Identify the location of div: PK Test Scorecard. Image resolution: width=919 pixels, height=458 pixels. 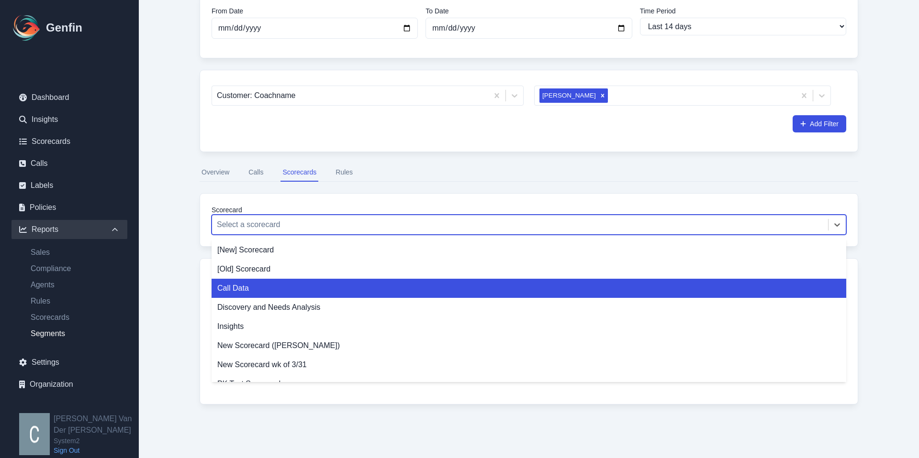
(529, 384).